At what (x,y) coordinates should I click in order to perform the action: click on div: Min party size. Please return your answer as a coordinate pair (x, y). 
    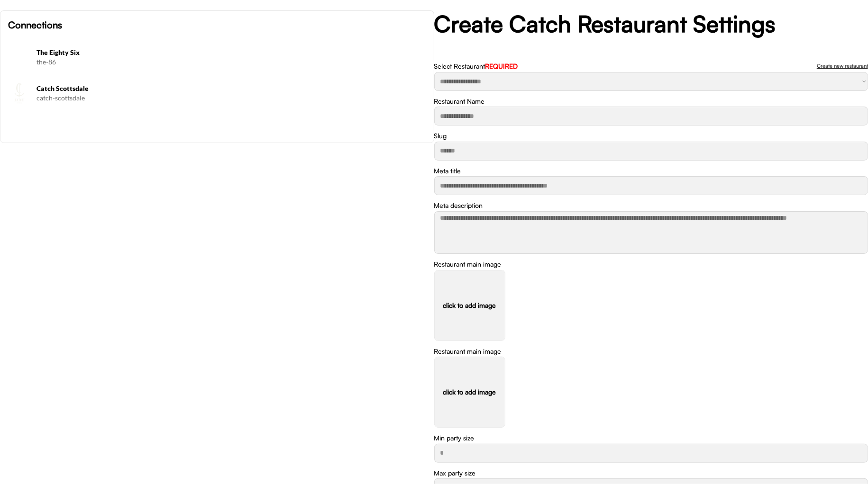
    Looking at the image, I should click on (454, 438).